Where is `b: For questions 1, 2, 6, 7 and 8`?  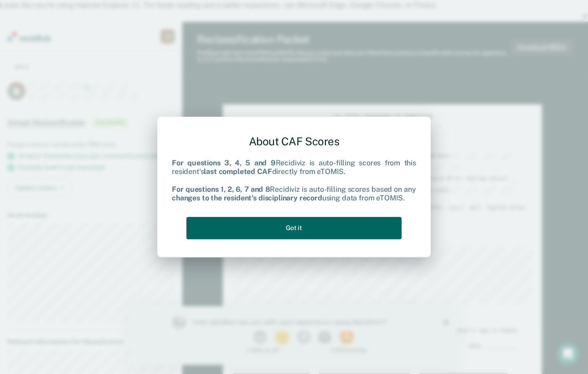
b: For questions 1, 2, 6, 7 and 8 is located at coordinates (220, 189).